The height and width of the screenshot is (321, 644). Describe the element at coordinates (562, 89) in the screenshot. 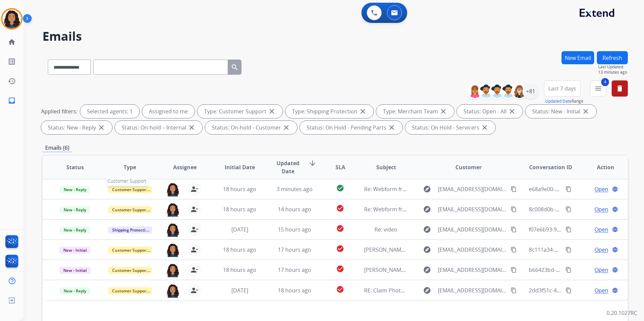

I see `button: Last 7 days` at that location.